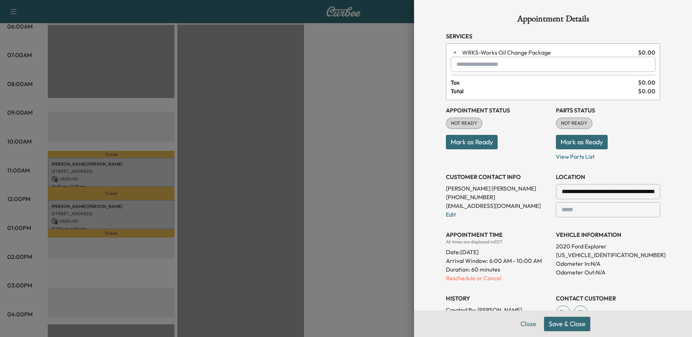  I want to click on h3: LOCATION, so click(608, 177).